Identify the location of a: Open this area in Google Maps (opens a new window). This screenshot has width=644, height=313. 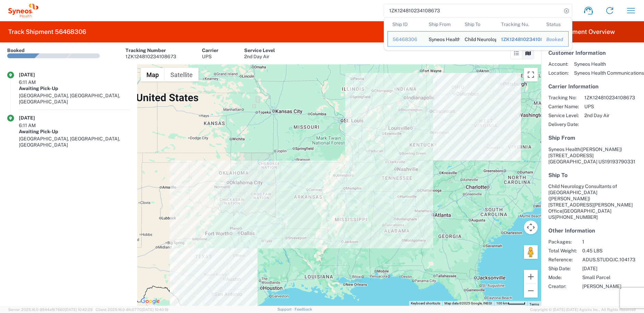
(150, 301).